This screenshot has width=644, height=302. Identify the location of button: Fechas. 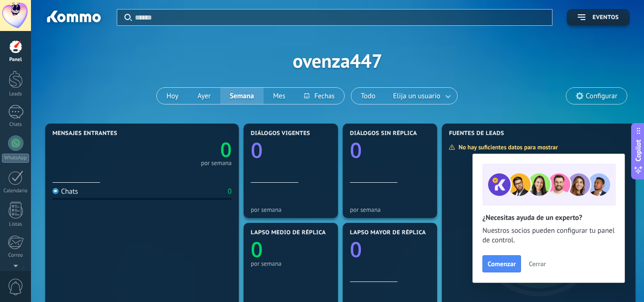
(319, 96).